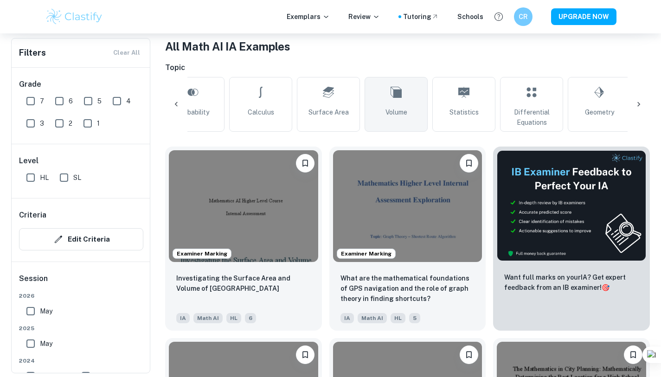  What do you see at coordinates (32, 53) in the screenshot?
I see `h6: Filters` at bounding box center [32, 53].